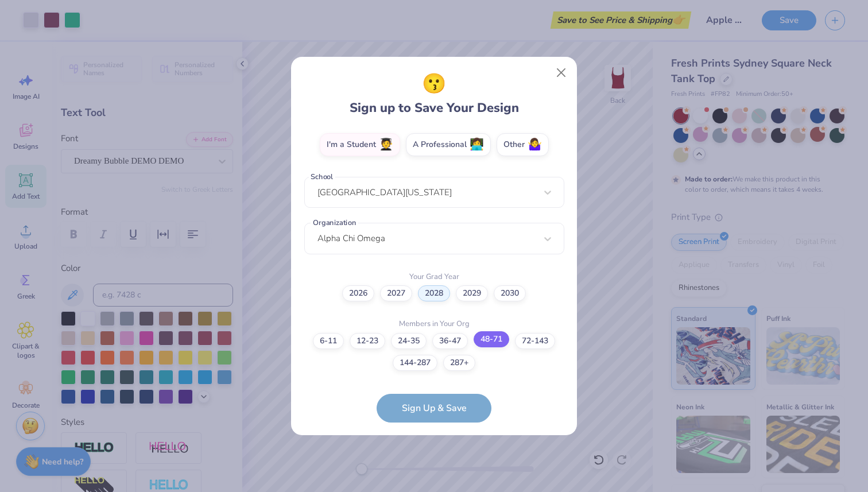  I want to click on label: 287+, so click(459, 363).